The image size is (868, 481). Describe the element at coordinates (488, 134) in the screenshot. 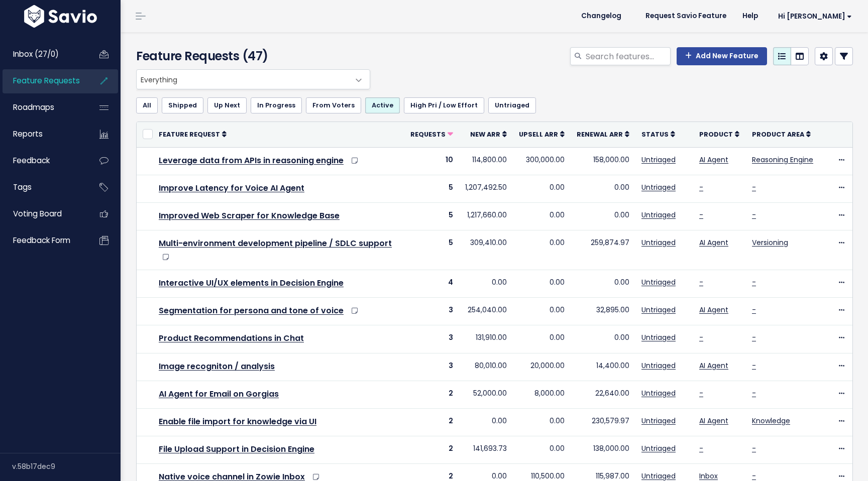

I see `a: New ARR` at that location.